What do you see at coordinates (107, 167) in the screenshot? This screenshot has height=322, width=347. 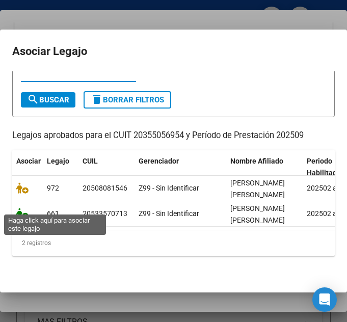 I see `datatable-header-cell: CUIL` at bounding box center [107, 167].